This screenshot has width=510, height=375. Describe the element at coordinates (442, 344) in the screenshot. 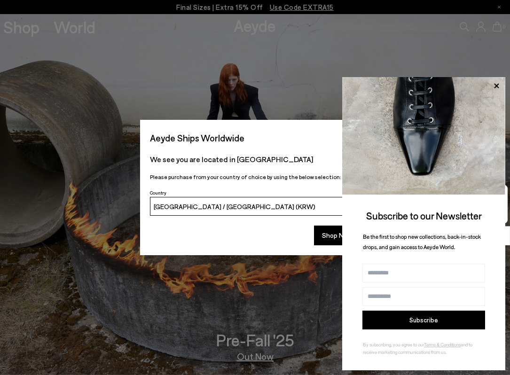

I see `a: Terms & Conditions` at that location.